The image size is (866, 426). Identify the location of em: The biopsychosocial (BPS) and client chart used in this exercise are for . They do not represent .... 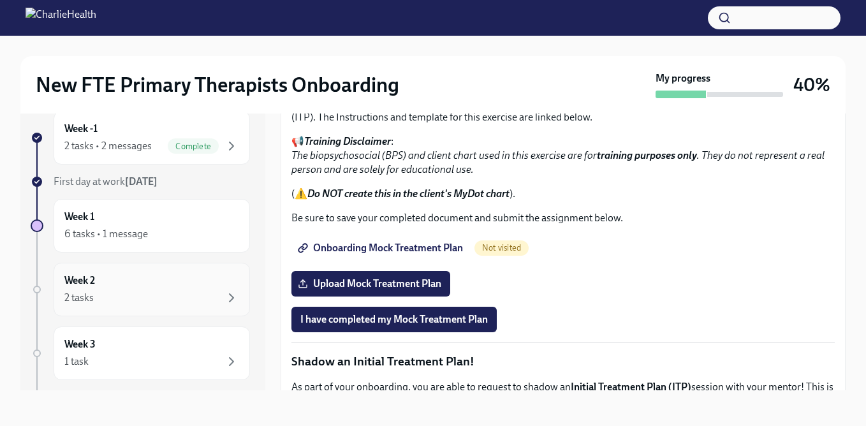
(558, 162).